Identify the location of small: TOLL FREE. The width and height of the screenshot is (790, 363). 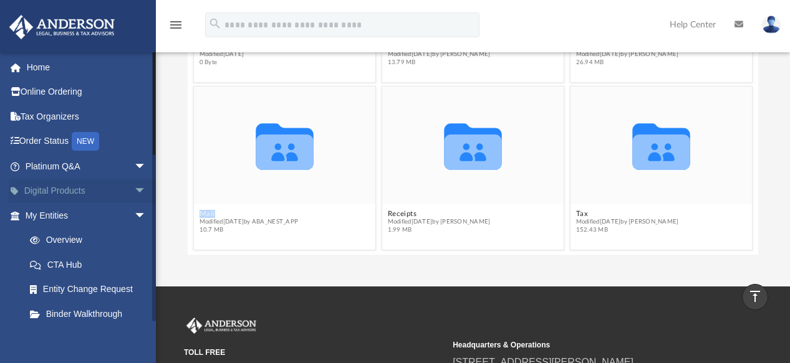
(313, 353).